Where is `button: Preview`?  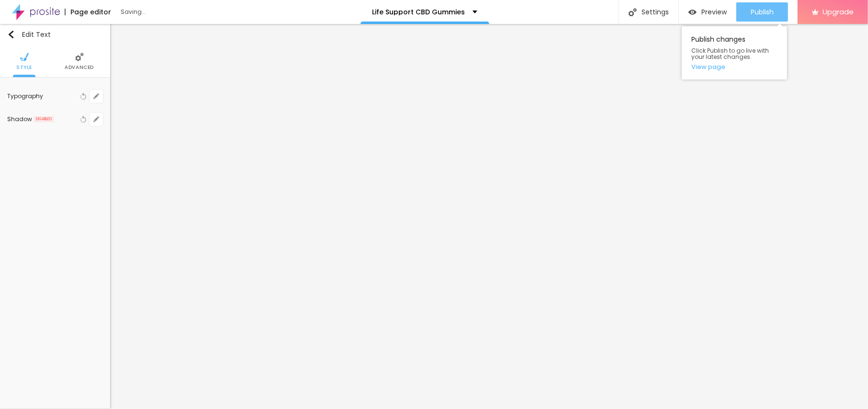 button: Preview is located at coordinates (708, 12).